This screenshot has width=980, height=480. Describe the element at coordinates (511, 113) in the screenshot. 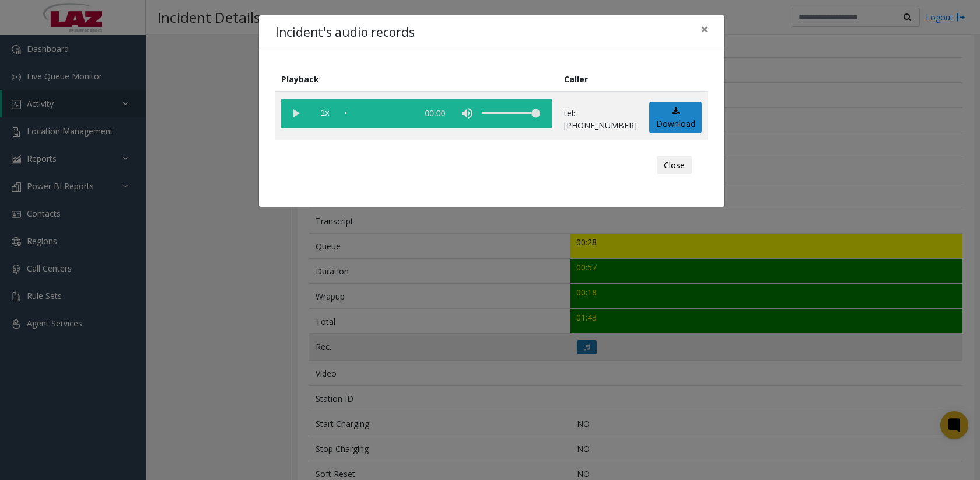

I see `div: volume level` at that location.